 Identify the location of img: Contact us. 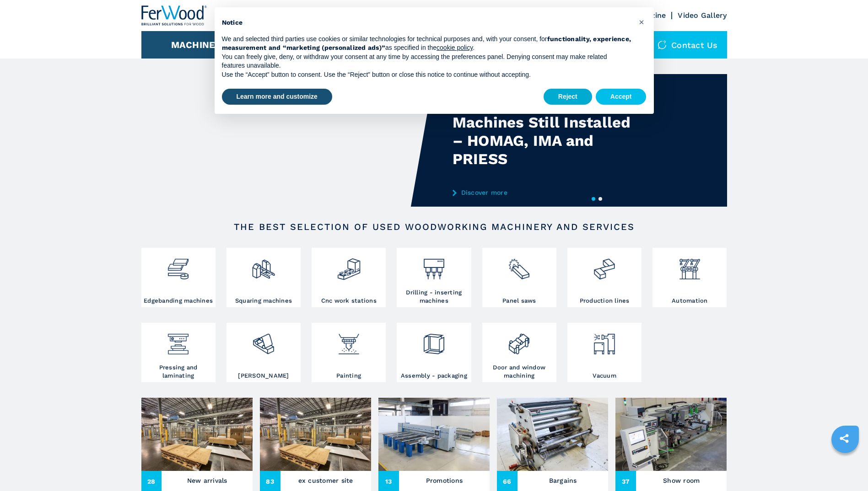
(662, 45).